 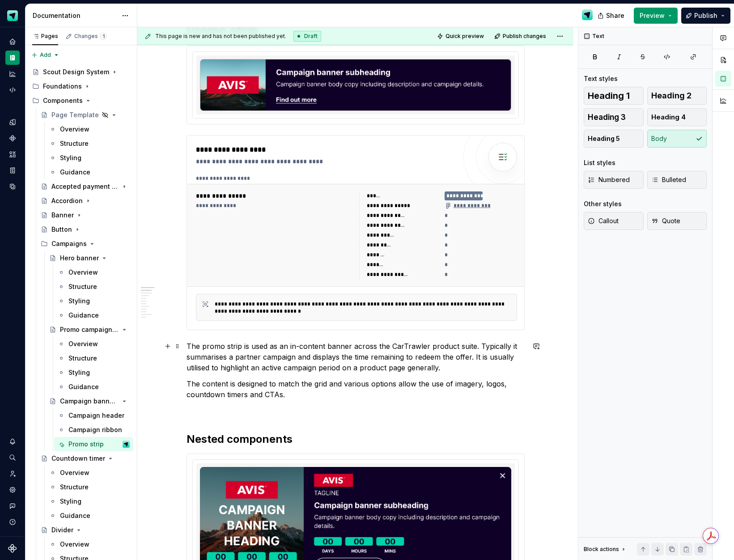 I want to click on a: Supernova Logo, so click(x=13, y=548).